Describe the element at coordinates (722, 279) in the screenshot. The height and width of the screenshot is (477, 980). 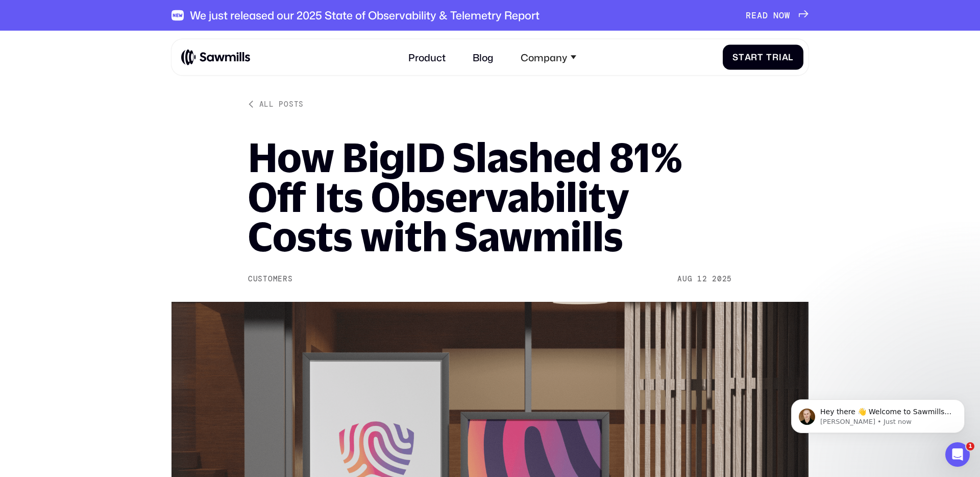
I see `div: 2025` at that location.